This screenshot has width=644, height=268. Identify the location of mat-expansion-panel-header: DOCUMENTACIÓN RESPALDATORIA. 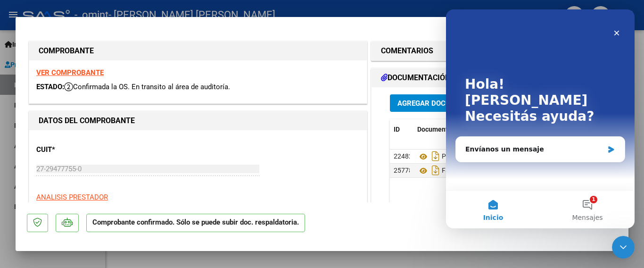
(493, 78).